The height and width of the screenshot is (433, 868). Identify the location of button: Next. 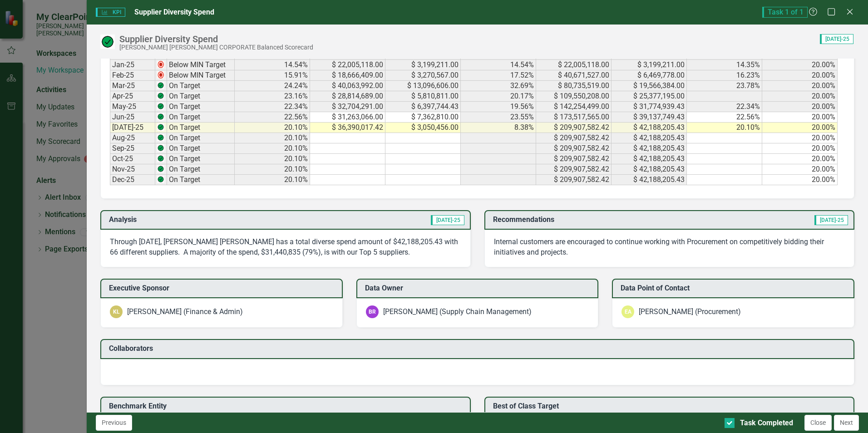
(846, 422).